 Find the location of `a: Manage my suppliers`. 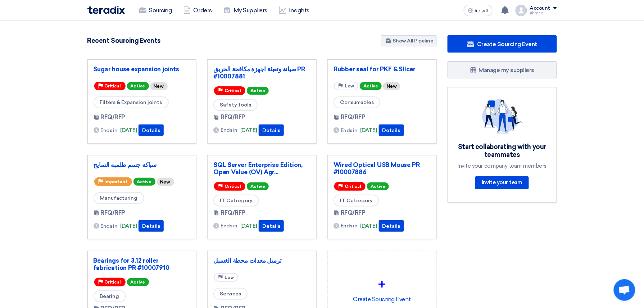

a: Manage my suppliers is located at coordinates (502, 70).